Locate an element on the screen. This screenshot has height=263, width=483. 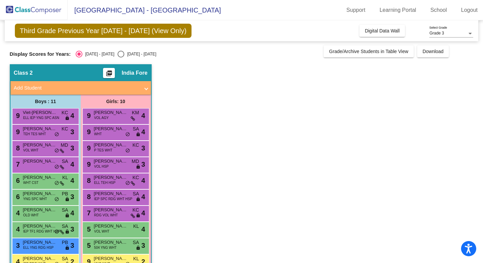
span: VOL HSP is located at coordinates (101, 166).